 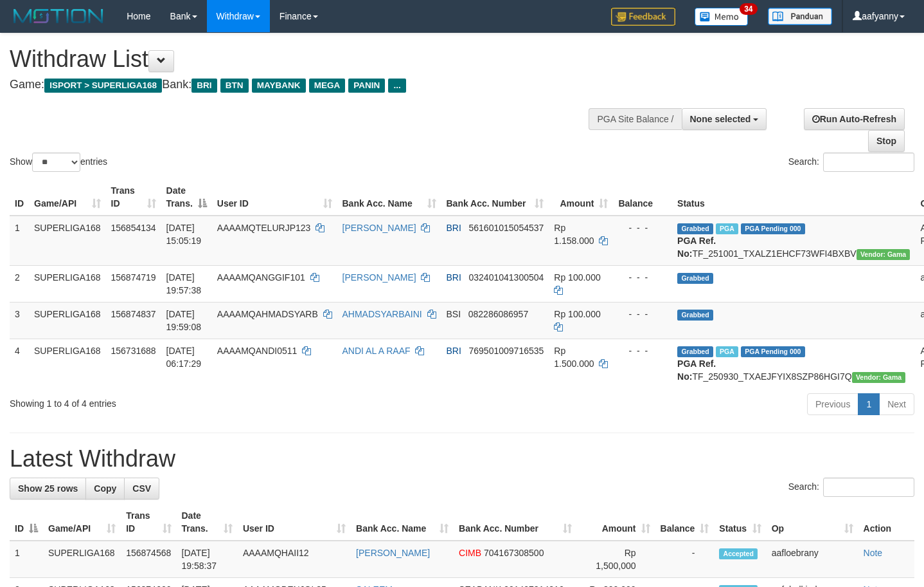 What do you see at coordinates (207, 522) in the screenshot?
I see `th: Date Trans.: activate to sort column ascending` at bounding box center [207, 522].